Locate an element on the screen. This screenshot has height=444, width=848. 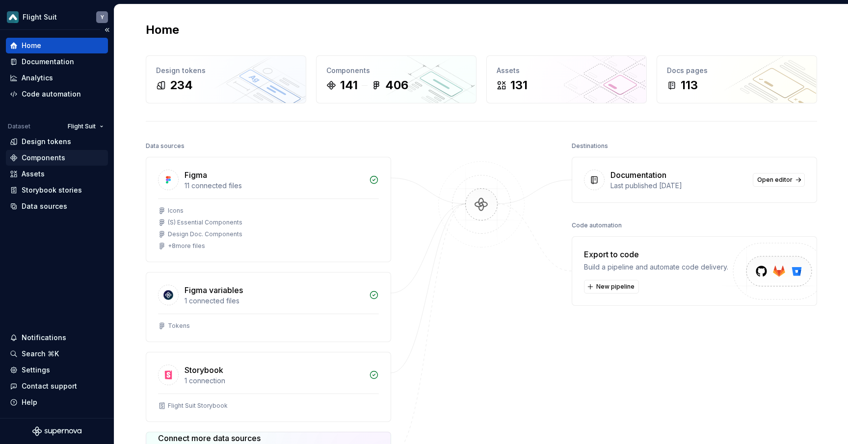
div: Y is located at coordinates (102, 17).